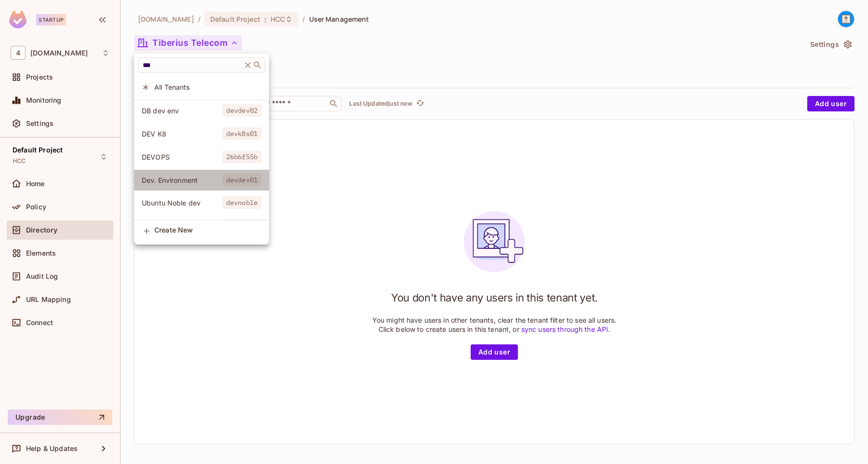 Image resolution: width=868 pixels, height=464 pixels. Describe the element at coordinates (182, 202) in the screenshot. I see `span: Ubuntu Noble dev` at that location.